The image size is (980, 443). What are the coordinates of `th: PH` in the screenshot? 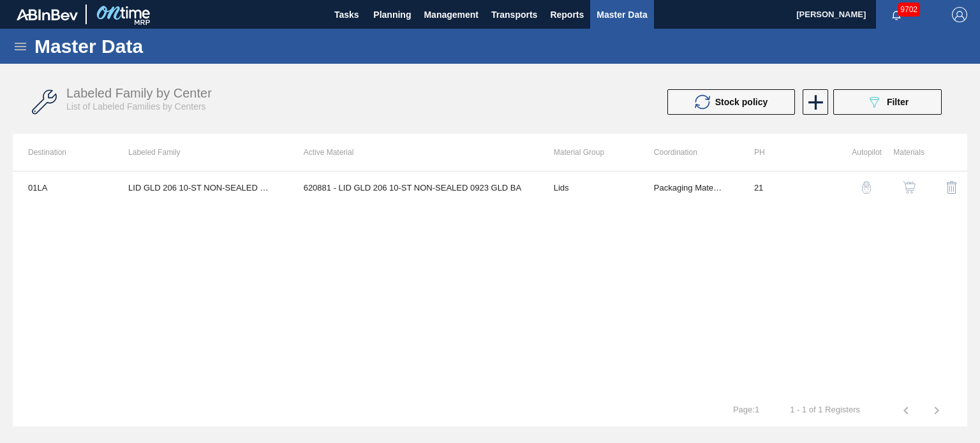 It's located at (788, 152).